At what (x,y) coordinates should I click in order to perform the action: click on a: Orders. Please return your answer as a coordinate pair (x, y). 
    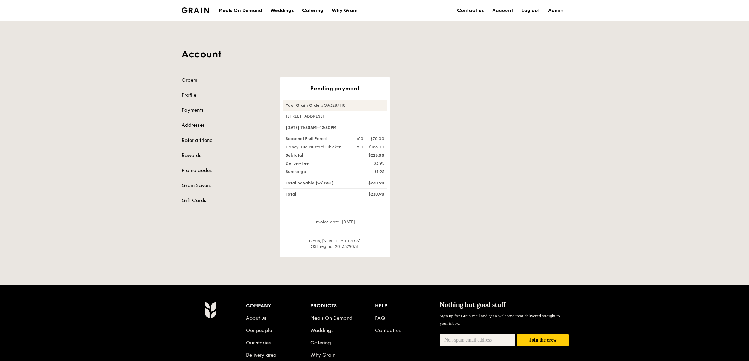
    Looking at the image, I should click on (227, 80).